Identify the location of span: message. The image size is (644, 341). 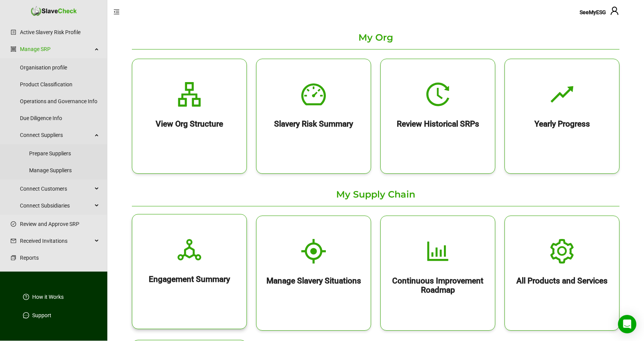
(26, 315).